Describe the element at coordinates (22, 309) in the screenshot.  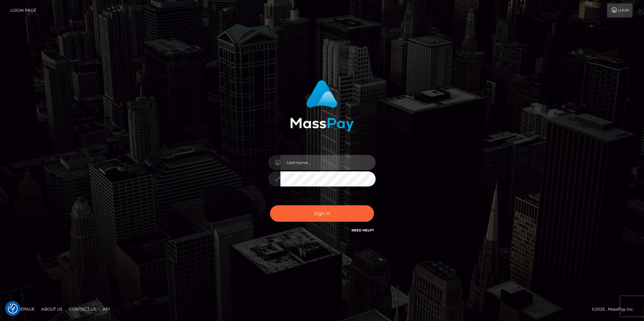
I see `a: Homepage` at that location.